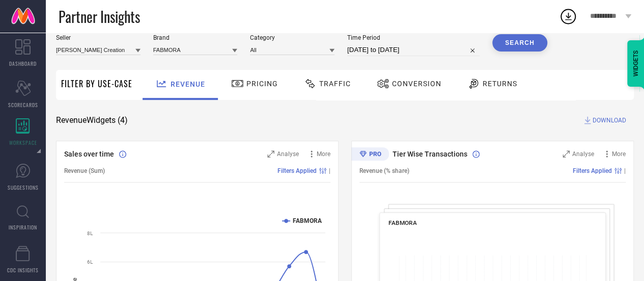  Describe the element at coordinates (430, 154) in the screenshot. I see `span: Tier Wise Transactions` at that location.